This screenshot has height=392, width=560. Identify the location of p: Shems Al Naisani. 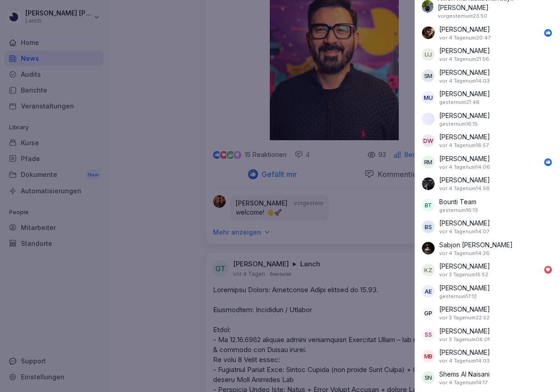
(464, 374).